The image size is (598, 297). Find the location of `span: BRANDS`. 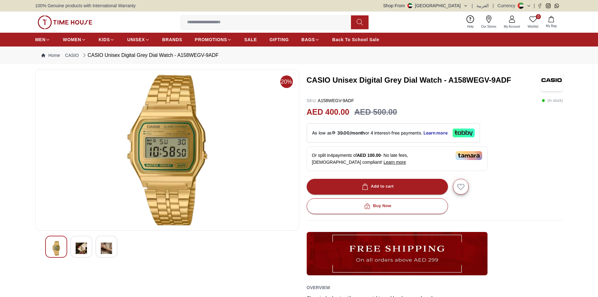

span: BRANDS is located at coordinates (172, 40).